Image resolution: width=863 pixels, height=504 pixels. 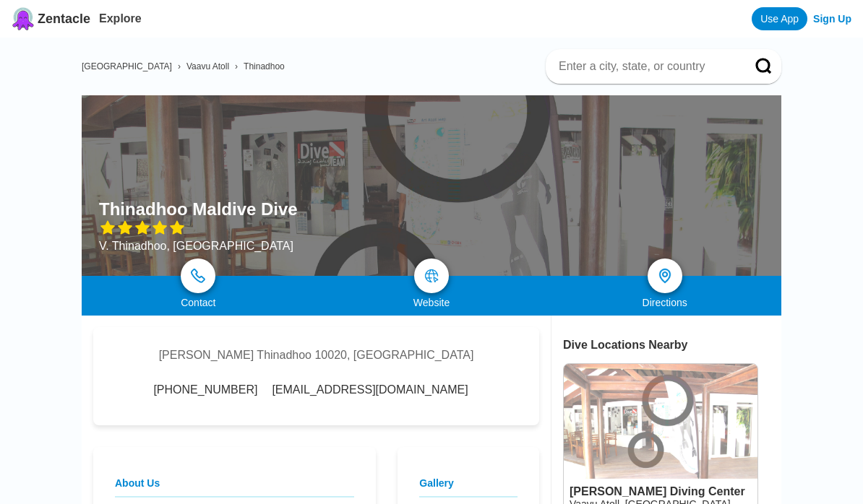 What do you see at coordinates (198, 209) in the screenshot?
I see `h1: Thinadhoo Maldive Dive` at bounding box center [198, 209].